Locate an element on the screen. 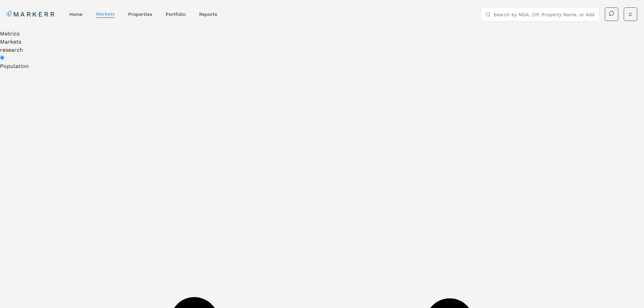 Image resolution: width=644 pixels, height=308 pixels. button: C is located at coordinates (630, 14).